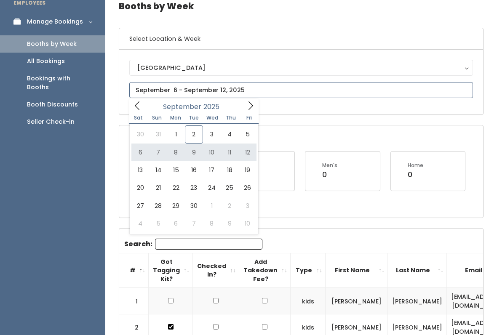 The width and height of the screenshot is (497, 335). What do you see at coordinates (134, 270) in the screenshot?
I see `th: #: activate to sort column descending` at bounding box center [134, 270].